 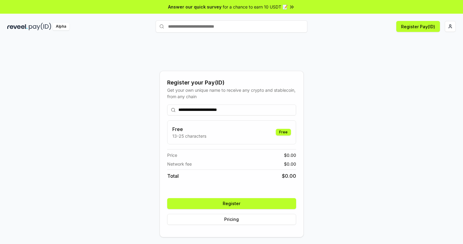 I want to click on span: for a chance to earn 10 USDT 📝, so click(x=255, y=7).